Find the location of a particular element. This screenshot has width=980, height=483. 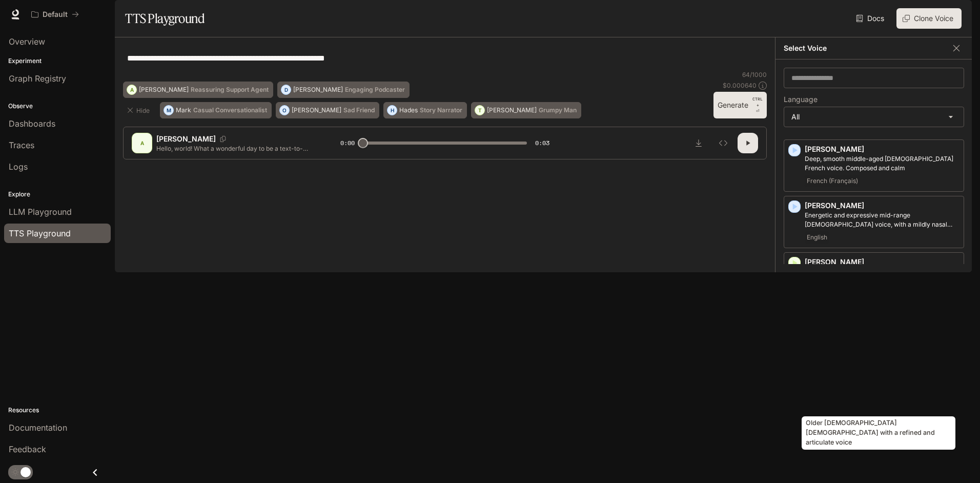

button: MMarkCasual Conversationalist is located at coordinates (215, 110).